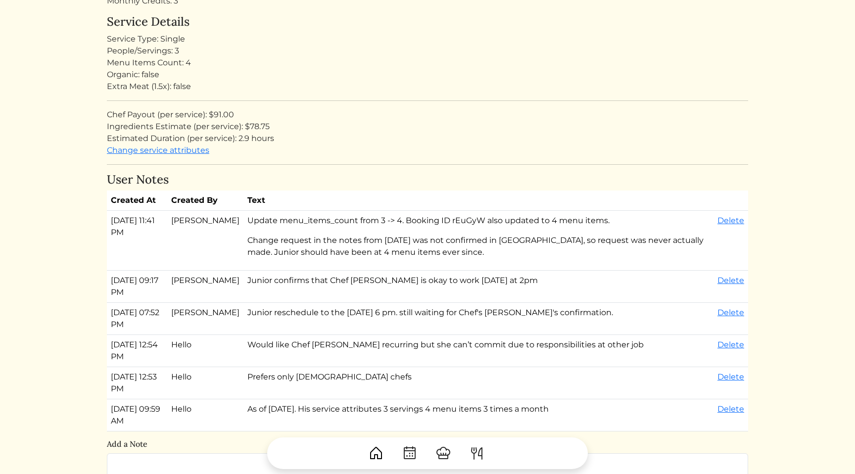 This screenshot has height=474, width=855. Describe the element at coordinates (428, 22) in the screenshot. I see `h4: Service Details` at that location.